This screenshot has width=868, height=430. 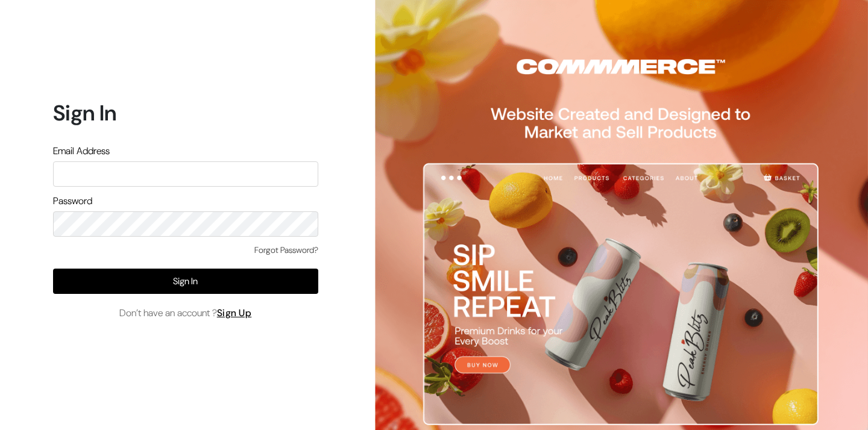 I want to click on label: Password, so click(x=73, y=201).